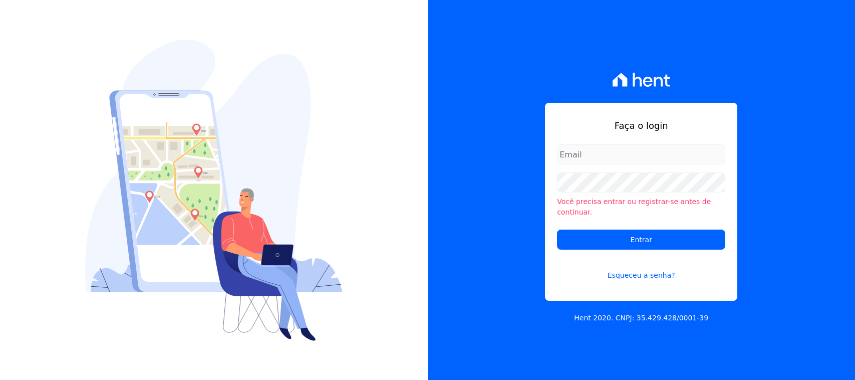 This screenshot has height=380, width=855. I want to click on h1: Faça o login, so click(641, 125).